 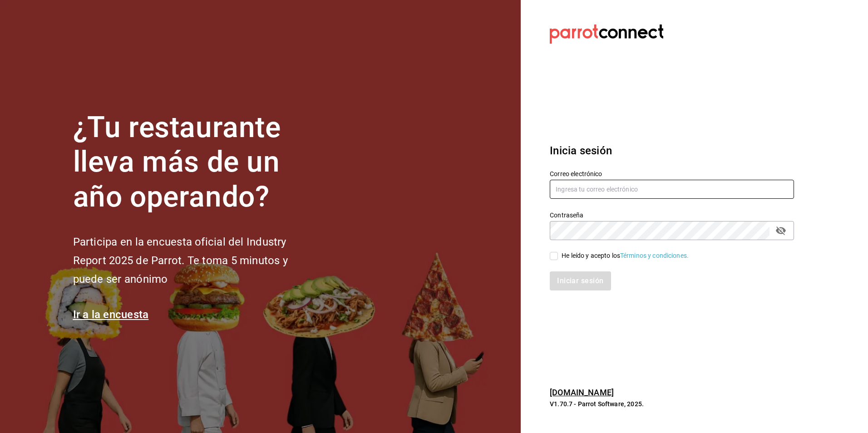 What do you see at coordinates (672, 215) in the screenshot?
I see `label: Contraseña` at bounding box center [672, 215].